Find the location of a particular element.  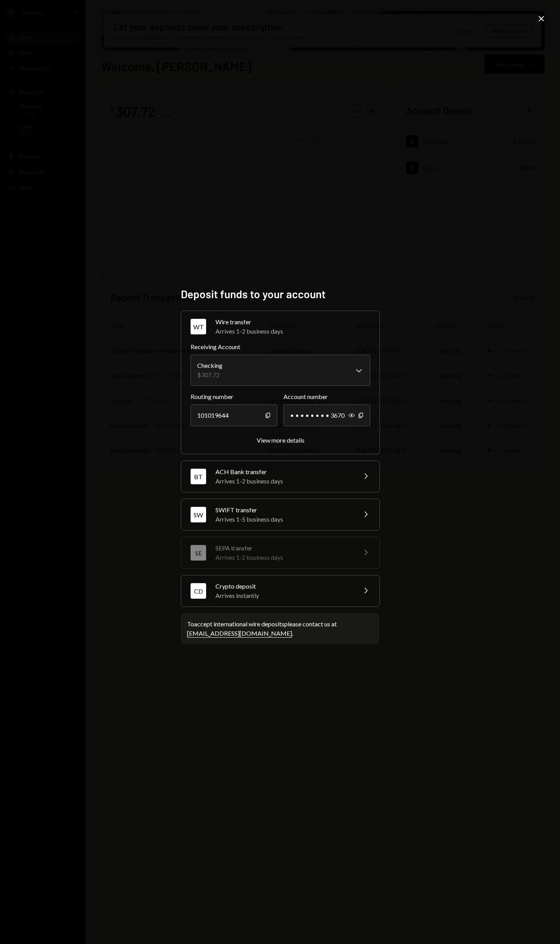

div: SWIFT transfer is located at coordinates (284, 510).